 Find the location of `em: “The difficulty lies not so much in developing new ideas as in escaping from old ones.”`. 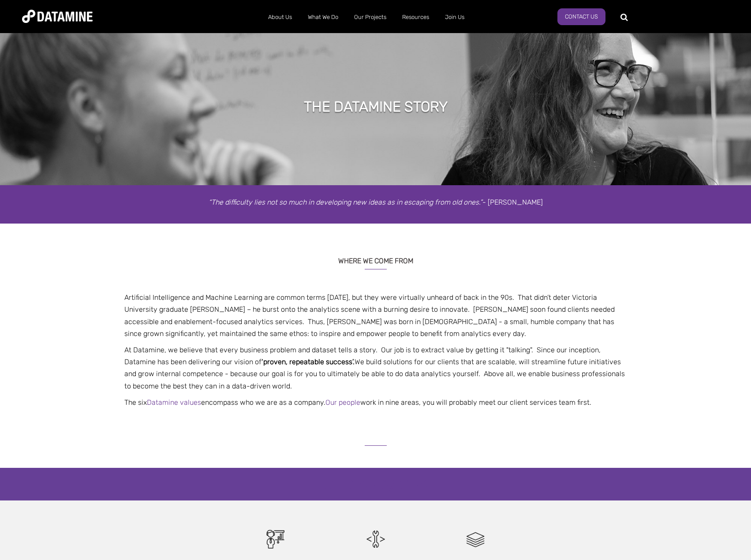

em: “The difficulty lies not so much in developing new ideas as in escaping from old ones.” is located at coordinates (345, 202).